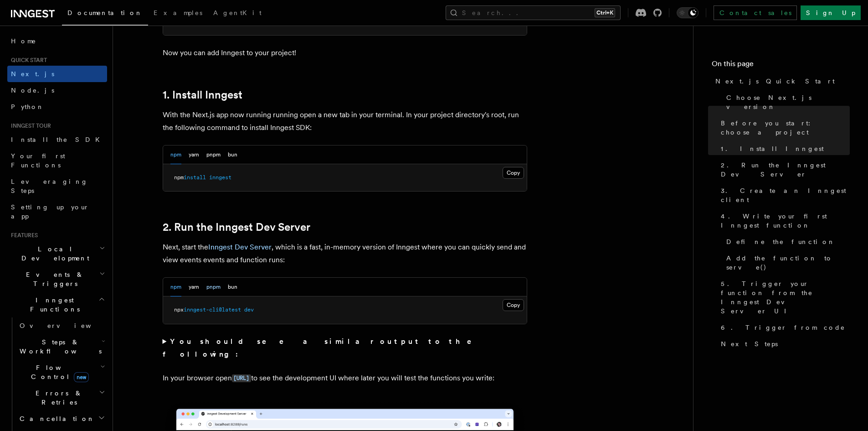 This screenshot has height=431, width=868. Describe the element at coordinates (57, 90) in the screenshot. I see `a: Node.js` at that location.